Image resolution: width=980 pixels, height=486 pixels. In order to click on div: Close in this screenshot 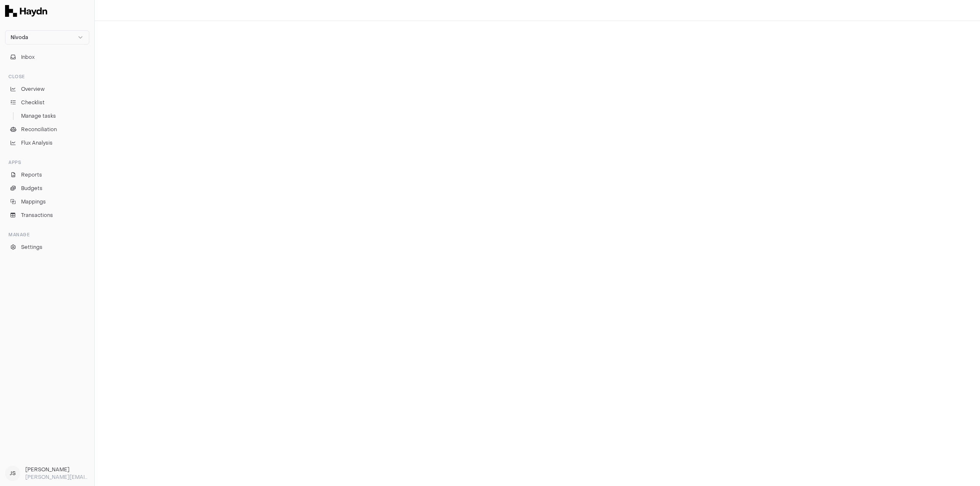, I will do `click(47, 76)`.